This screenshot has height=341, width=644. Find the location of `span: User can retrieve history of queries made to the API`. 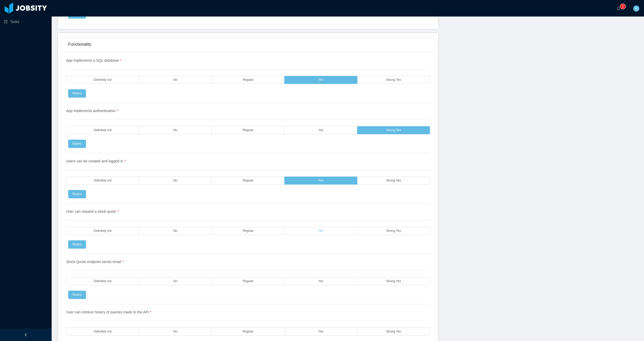

span: User can retrieve history of queries made to the API is located at coordinates (109, 312).